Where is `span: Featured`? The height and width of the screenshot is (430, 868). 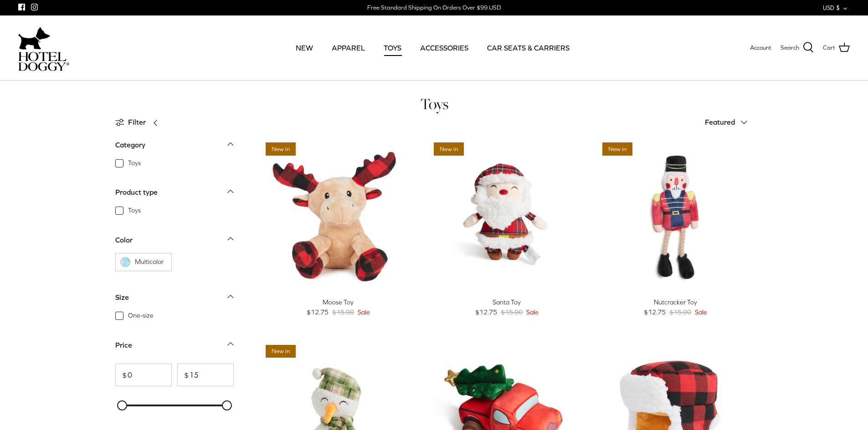
span: Featured is located at coordinates (720, 122).